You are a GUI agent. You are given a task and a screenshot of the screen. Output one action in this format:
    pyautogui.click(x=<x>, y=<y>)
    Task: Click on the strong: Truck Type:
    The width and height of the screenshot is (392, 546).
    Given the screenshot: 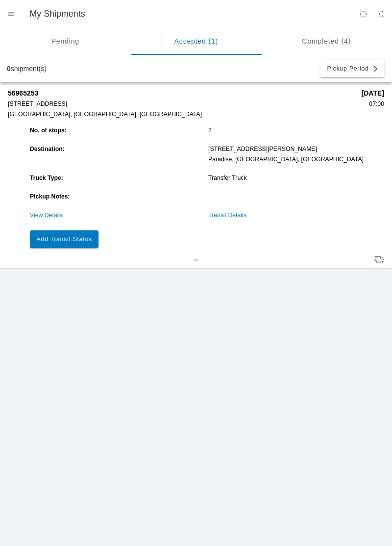 What is the action you would take?
    pyautogui.click(x=47, y=178)
    